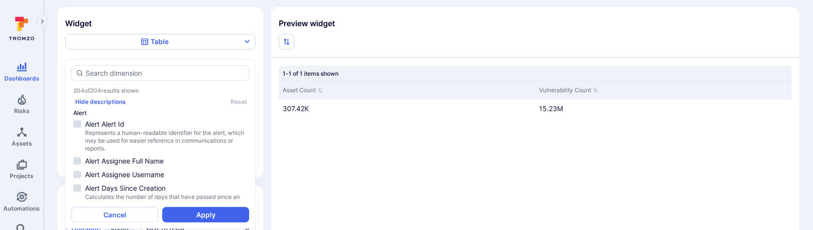 This screenshot has width=813, height=230. What do you see at coordinates (21, 208) in the screenshot?
I see `span: Automations` at bounding box center [21, 208].